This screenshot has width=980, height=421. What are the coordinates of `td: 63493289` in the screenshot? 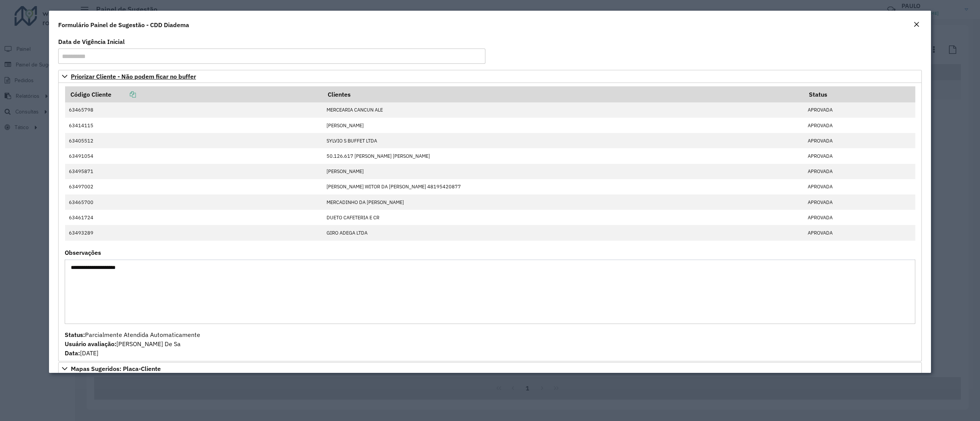 It's located at (194, 233).